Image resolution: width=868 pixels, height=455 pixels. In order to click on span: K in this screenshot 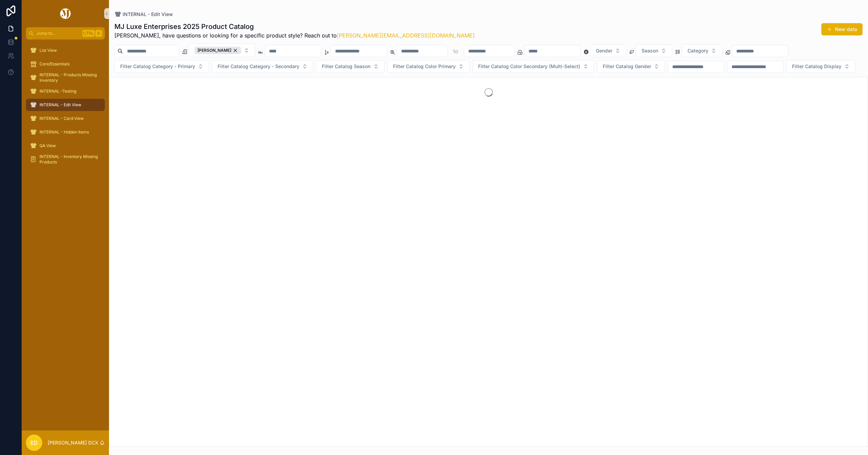, I will do `click(99, 33)`.